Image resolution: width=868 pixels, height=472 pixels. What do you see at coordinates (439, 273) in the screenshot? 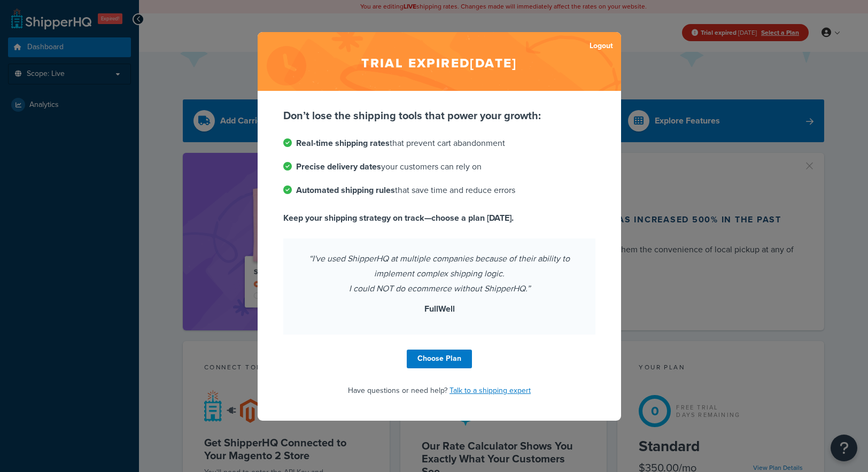
I see `p: “I've used ShipperHQ at multiple companies because of their ability to implement complex shipping...` at bounding box center [439, 273].